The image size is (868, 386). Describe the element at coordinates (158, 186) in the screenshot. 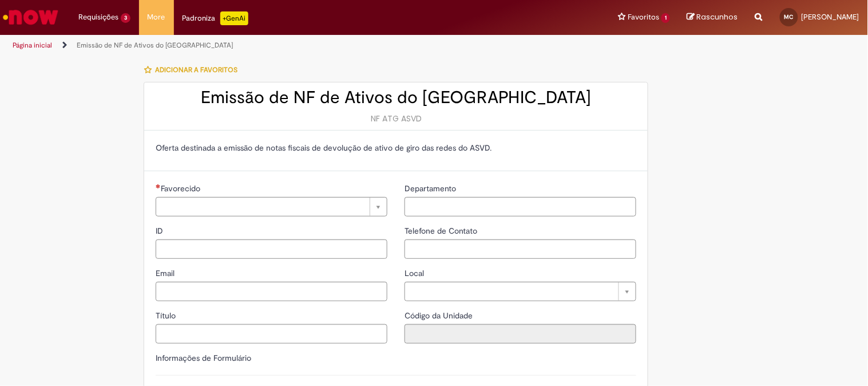

I see `span: Necessários` at that location.